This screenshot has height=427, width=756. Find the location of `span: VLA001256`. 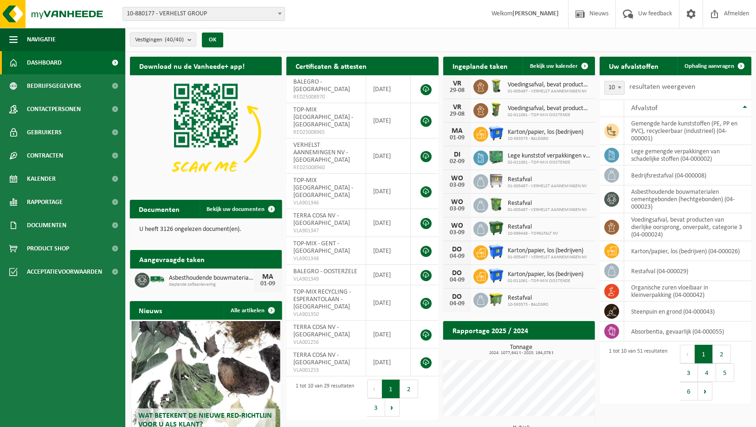

span: VLA001256 is located at coordinates (326, 342).